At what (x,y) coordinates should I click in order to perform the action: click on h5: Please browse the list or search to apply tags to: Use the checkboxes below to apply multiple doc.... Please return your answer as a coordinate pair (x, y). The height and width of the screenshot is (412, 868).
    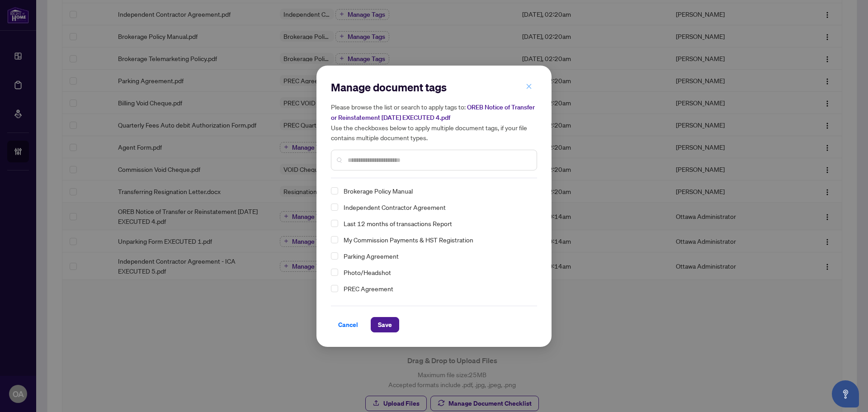
    Looking at the image, I should click on (434, 122).